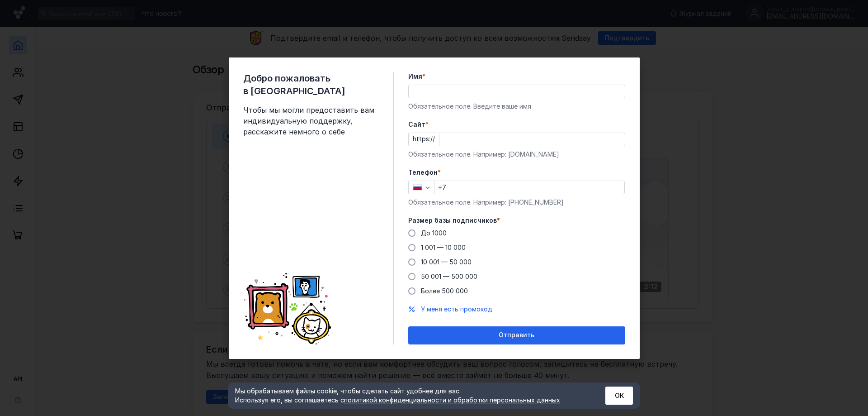 This screenshot has height=416, width=868. Describe the element at coordinates (457, 309) in the screenshot. I see `span: У меня есть промокод` at that location.